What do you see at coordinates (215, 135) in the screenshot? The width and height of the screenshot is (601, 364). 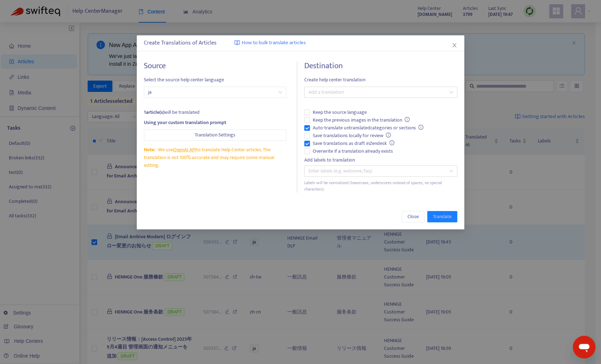 I see `button: Translation Settings` at bounding box center [215, 135].